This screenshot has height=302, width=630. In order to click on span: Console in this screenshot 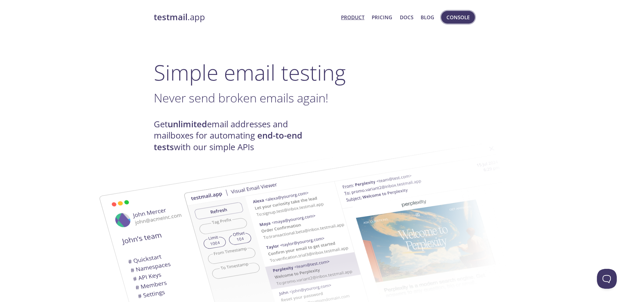, I will do `click(458, 17)`.